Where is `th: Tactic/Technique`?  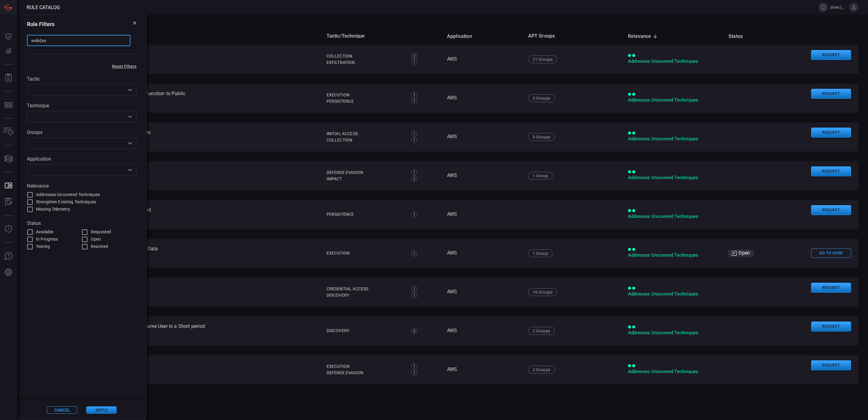
th: Tactic/Technique is located at coordinates (382, 36).